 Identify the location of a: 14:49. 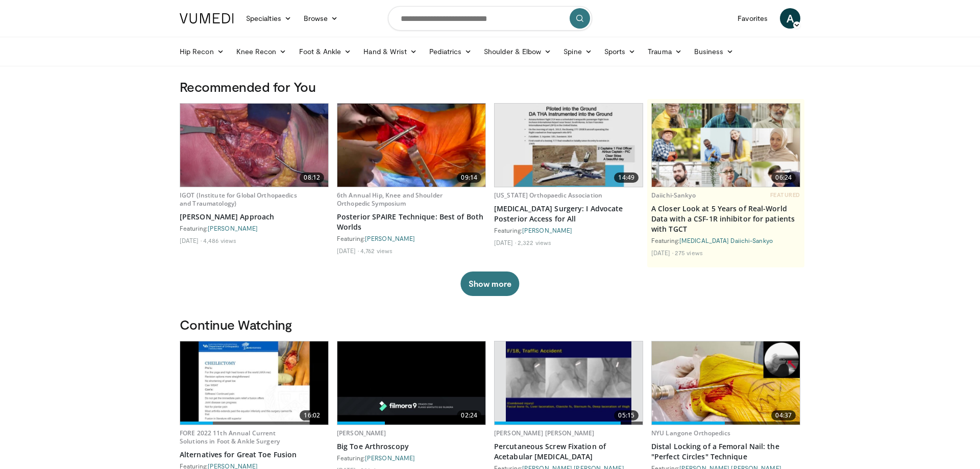
(569, 145).